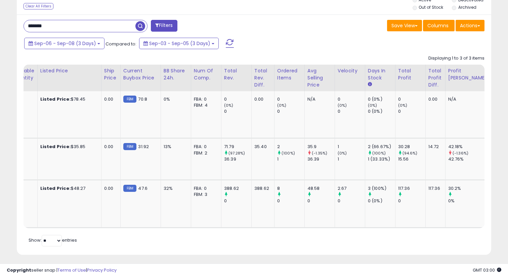 The width and height of the screenshot is (508, 277). Describe the element at coordinates (144, 146) in the screenshot. I see `span: 31.92` at that location.